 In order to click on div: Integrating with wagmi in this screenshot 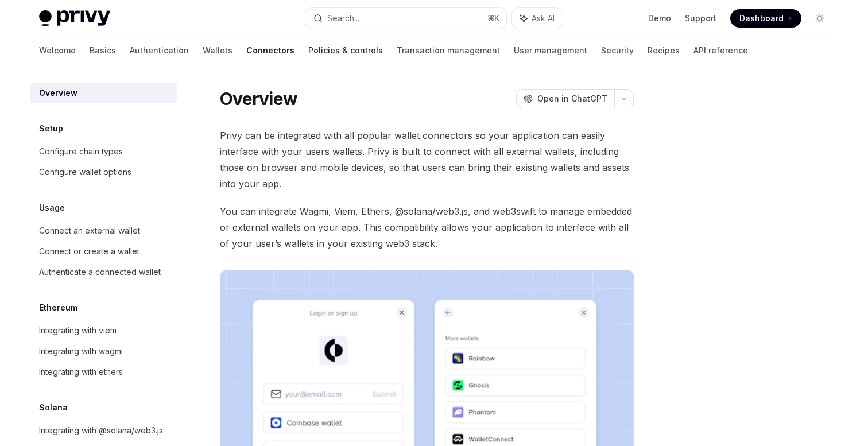, I will do `click(81, 351)`.